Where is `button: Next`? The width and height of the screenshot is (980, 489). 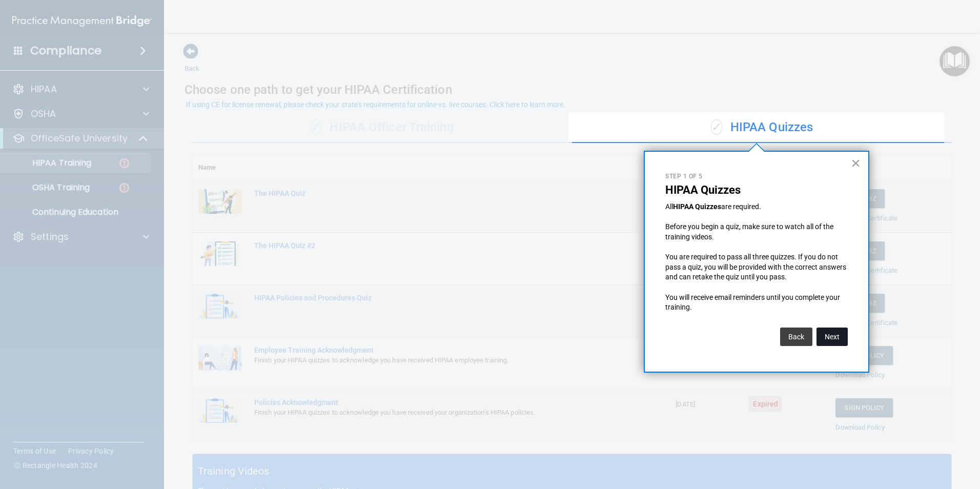
button: Next is located at coordinates (832, 337).